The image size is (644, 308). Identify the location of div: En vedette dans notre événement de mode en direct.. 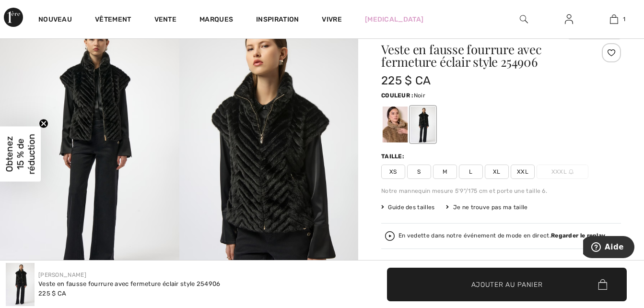
(501, 235).